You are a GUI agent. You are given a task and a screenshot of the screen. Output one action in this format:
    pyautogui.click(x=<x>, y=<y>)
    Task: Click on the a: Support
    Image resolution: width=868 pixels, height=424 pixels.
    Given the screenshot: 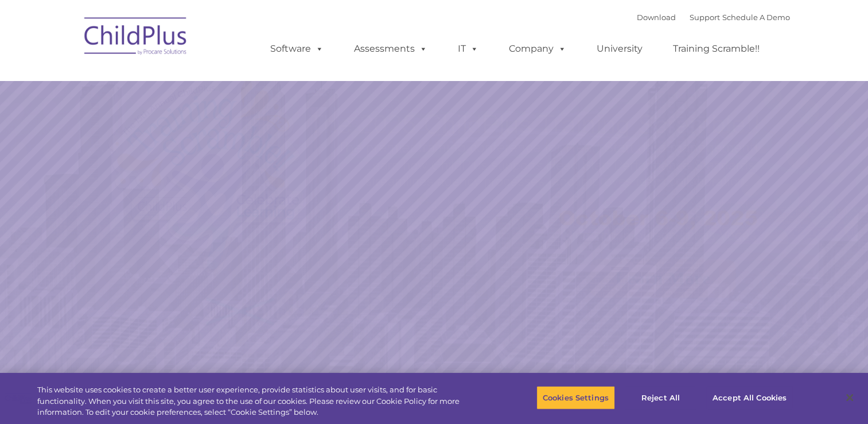 What is the action you would take?
    pyautogui.click(x=705, y=17)
    